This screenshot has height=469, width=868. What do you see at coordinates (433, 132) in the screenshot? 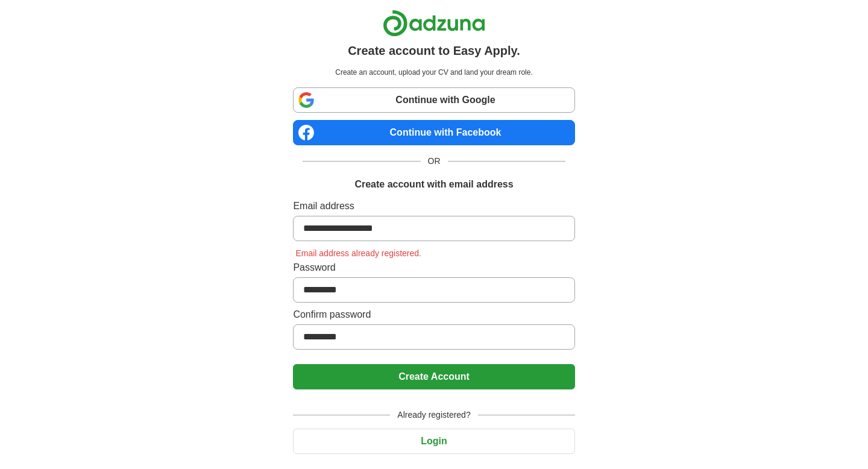
I see `a: Continue with Facebook` at bounding box center [433, 132].